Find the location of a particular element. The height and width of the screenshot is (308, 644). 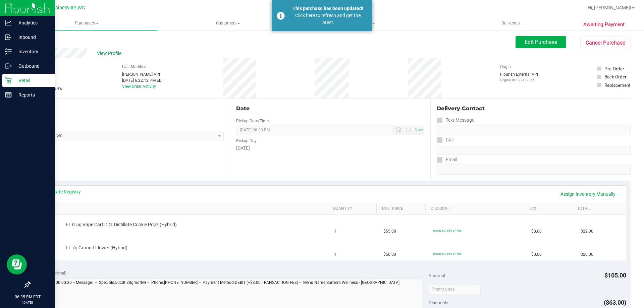

label: Text Message is located at coordinates (455, 120).